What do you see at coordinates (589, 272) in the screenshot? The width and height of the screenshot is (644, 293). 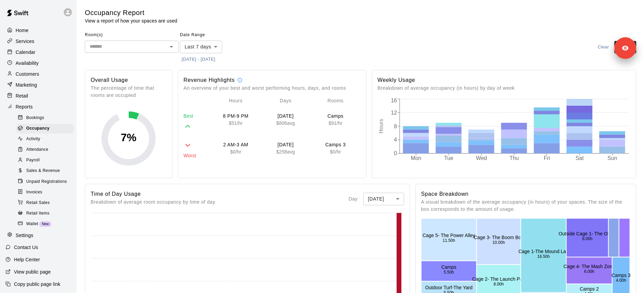 I see `text: 6.00h` at bounding box center [589, 272].